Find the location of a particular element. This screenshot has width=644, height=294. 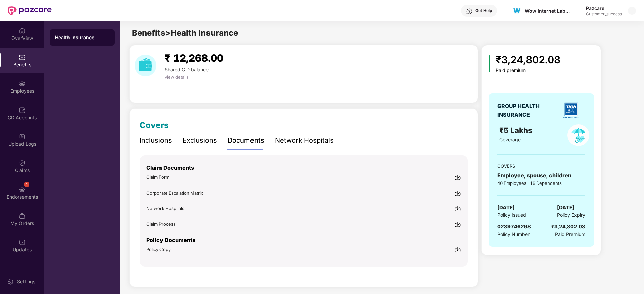

img: New Pazcare Logo is located at coordinates (30, 11).